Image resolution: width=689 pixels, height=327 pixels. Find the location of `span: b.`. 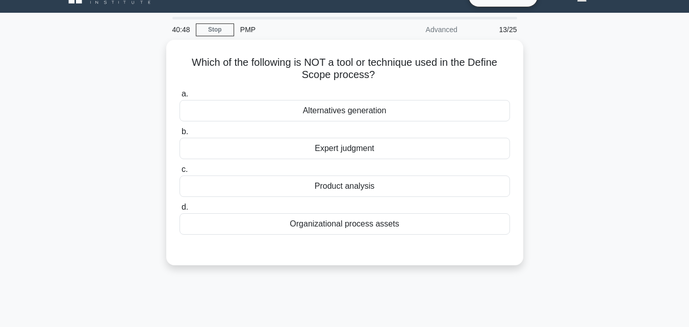

span: b. is located at coordinates (185, 131).